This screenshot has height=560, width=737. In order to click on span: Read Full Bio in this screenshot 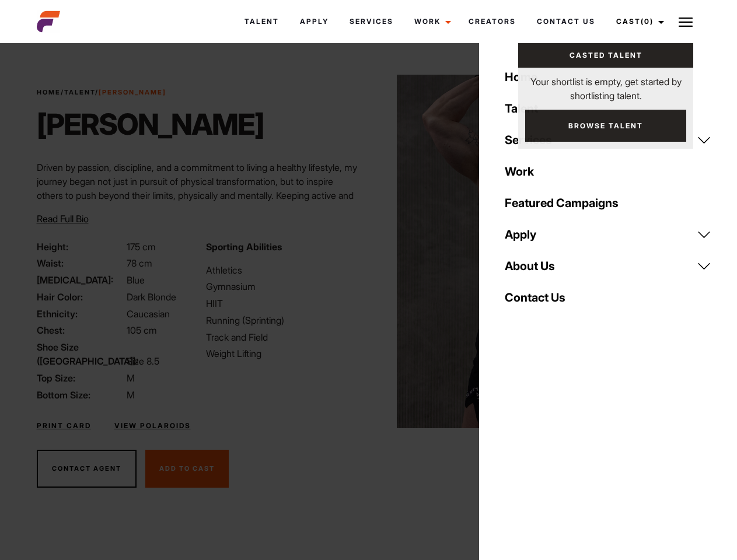, I will do `click(62, 219)`.